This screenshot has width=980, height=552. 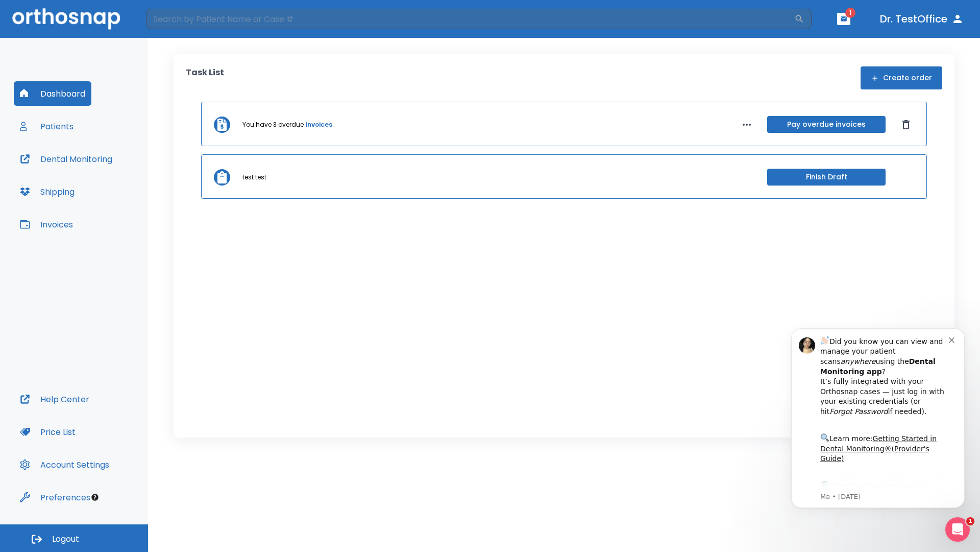 What do you see at coordinates (109, 190) in the screenshot?
I see `div: Download the app: | ​ Let us know if you need help getting started!` at bounding box center [109, 190].